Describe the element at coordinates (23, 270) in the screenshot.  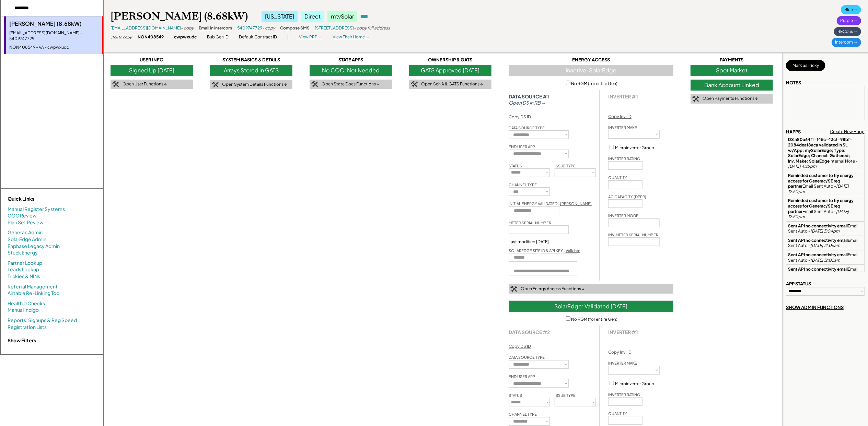
I see `a: Leads Lookup` at that location.